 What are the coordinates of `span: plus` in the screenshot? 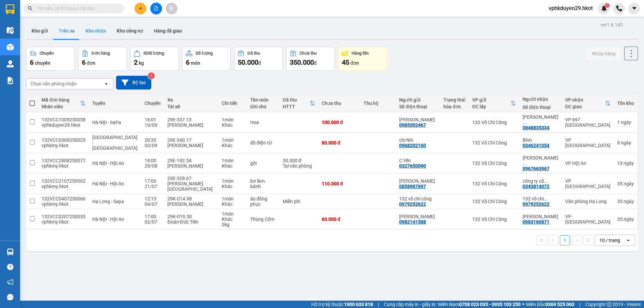 It's located at (141, 9).